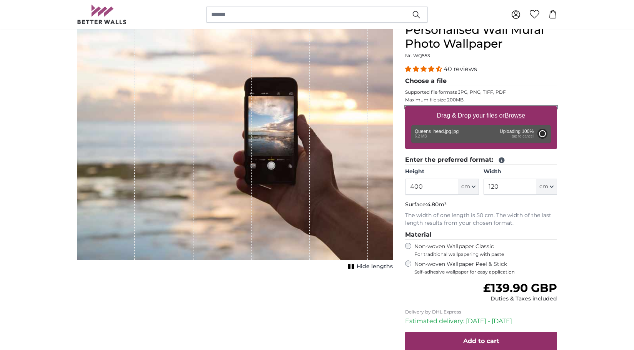 This screenshot has height=350, width=634. What do you see at coordinates (520, 288) in the screenshot?
I see `span: £139.90 GBP` at bounding box center [520, 288].